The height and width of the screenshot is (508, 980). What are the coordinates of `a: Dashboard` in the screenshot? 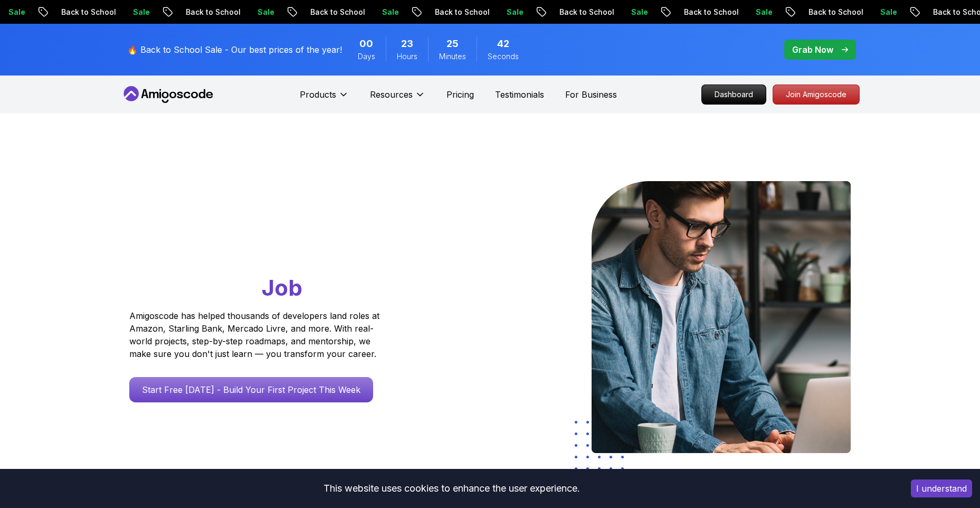 It's located at (734, 95).